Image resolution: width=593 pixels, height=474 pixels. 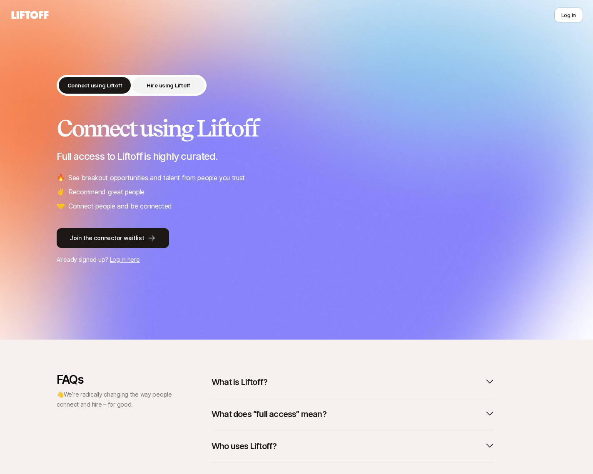 What do you see at coordinates (296, 238) in the screenshot?
I see `a: Join the connector waitlist` at bounding box center [296, 238].